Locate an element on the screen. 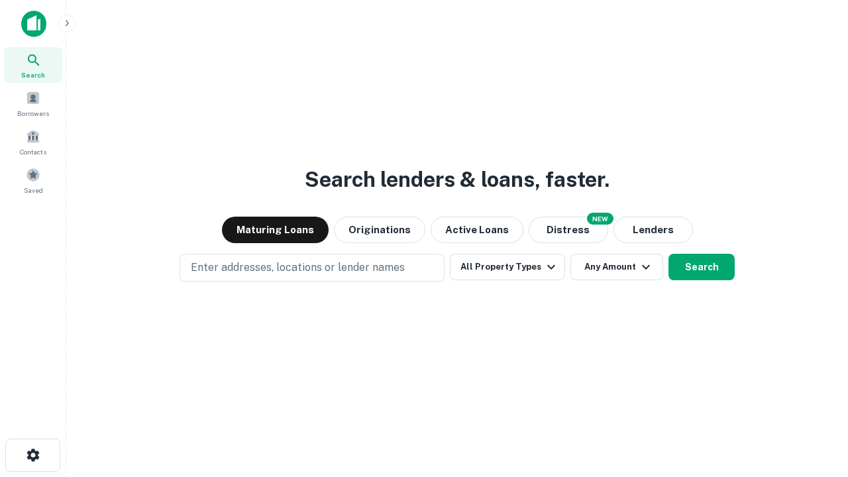  a: Saved is located at coordinates (33, 180).